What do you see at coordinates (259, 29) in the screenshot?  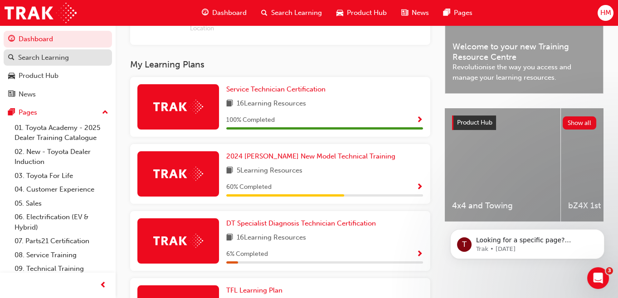 I see `span: Location` at bounding box center [259, 29].